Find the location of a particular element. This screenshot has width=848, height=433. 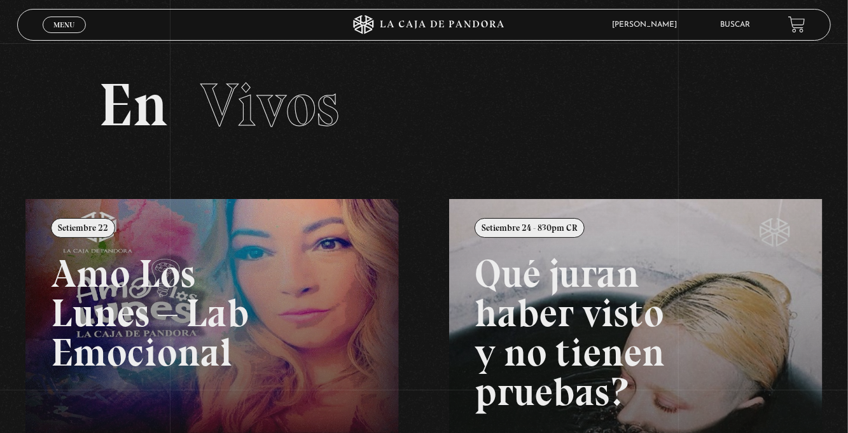

span: Cerrar is located at coordinates (64, 36).